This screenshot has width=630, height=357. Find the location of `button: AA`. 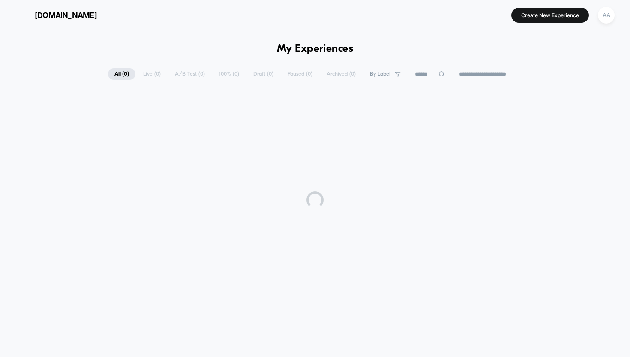

button: AA is located at coordinates (606, 15).